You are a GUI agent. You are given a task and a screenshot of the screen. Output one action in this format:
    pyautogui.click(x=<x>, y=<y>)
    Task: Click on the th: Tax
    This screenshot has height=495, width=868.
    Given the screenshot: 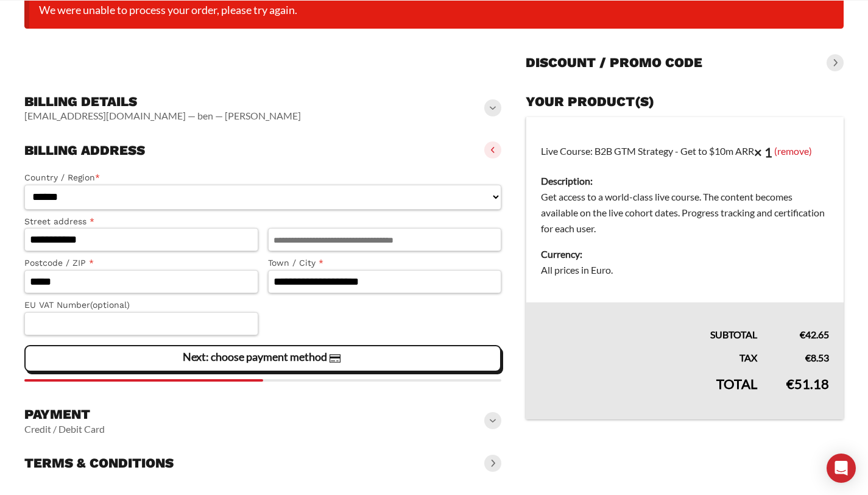 What is the action you would take?
    pyautogui.click(x=650, y=354)
    